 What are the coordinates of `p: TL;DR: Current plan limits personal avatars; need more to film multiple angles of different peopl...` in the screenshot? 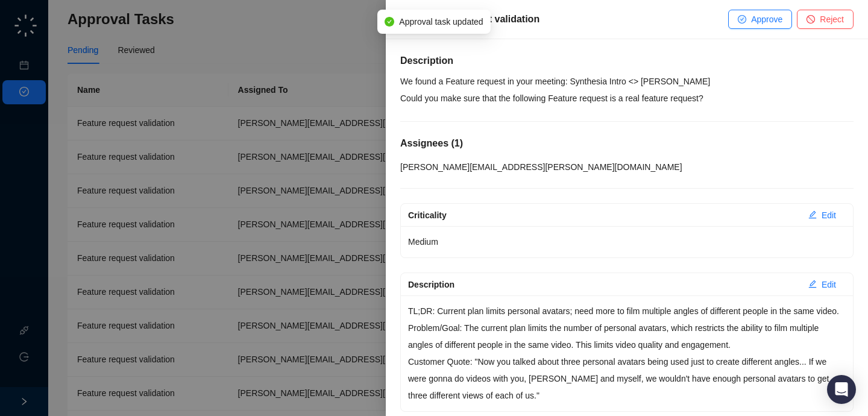 It's located at (627, 311).